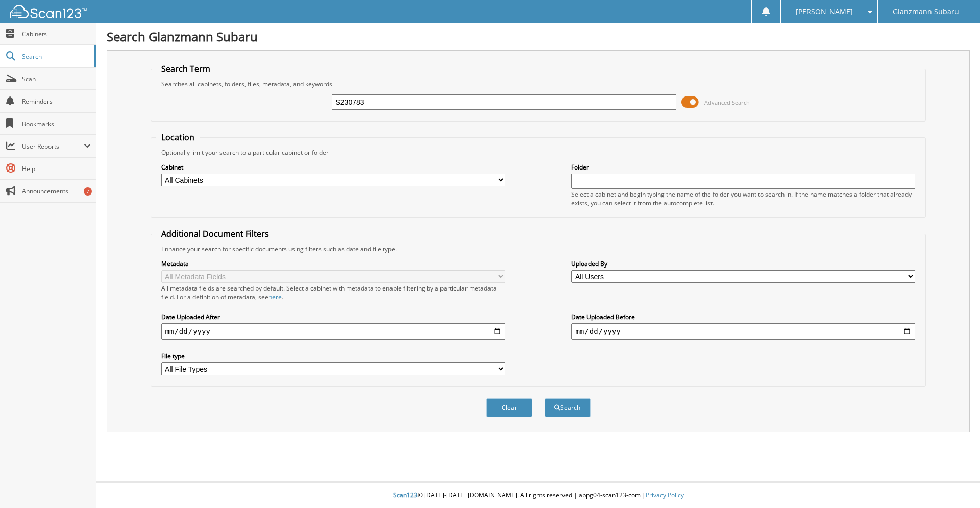 This screenshot has height=508, width=980. What do you see at coordinates (56, 34) in the screenshot?
I see `span: Cabinets` at bounding box center [56, 34].